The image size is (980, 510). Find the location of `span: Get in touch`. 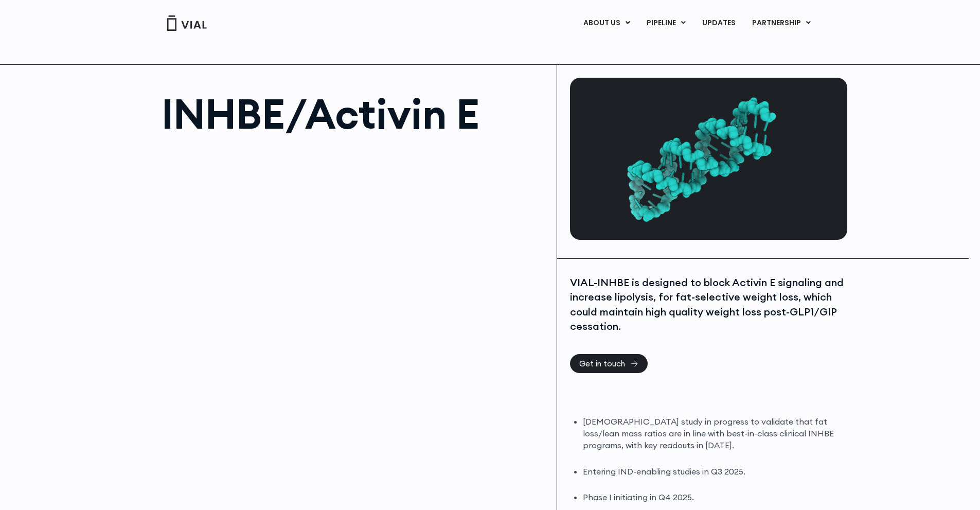

span: Get in touch is located at coordinates (603, 364).